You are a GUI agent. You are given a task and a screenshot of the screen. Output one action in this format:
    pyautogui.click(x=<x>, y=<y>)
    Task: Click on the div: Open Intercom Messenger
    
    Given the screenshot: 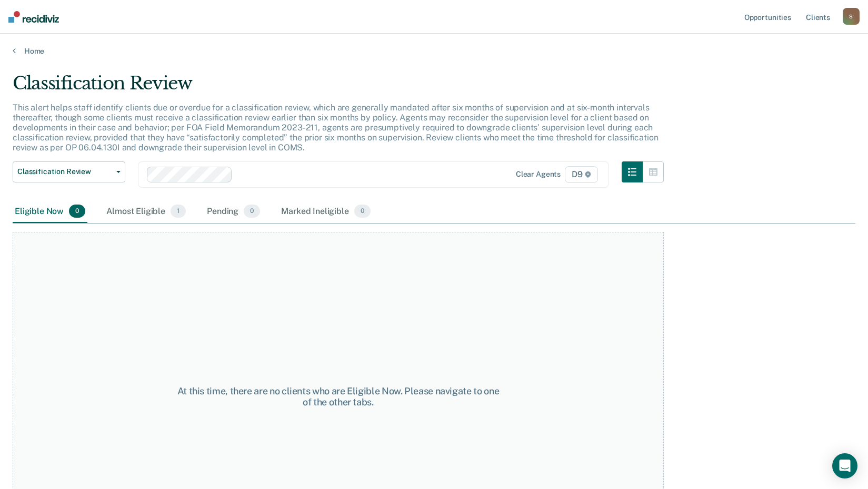 What is the action you would take?
    pyautogui.click(x=845, y=466)
    